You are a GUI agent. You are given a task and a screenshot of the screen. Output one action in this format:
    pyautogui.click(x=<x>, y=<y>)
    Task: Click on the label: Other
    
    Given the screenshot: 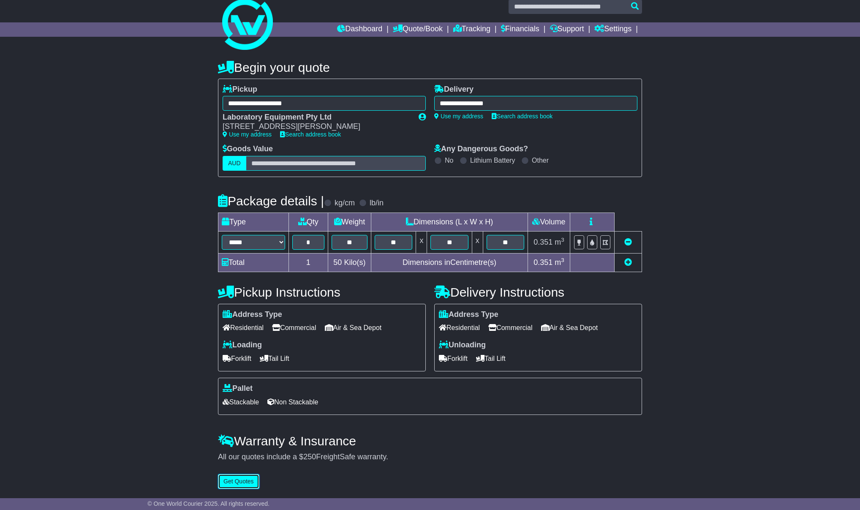 What is the action you would take?
    pyautogui.click(x=540, y=160)
    